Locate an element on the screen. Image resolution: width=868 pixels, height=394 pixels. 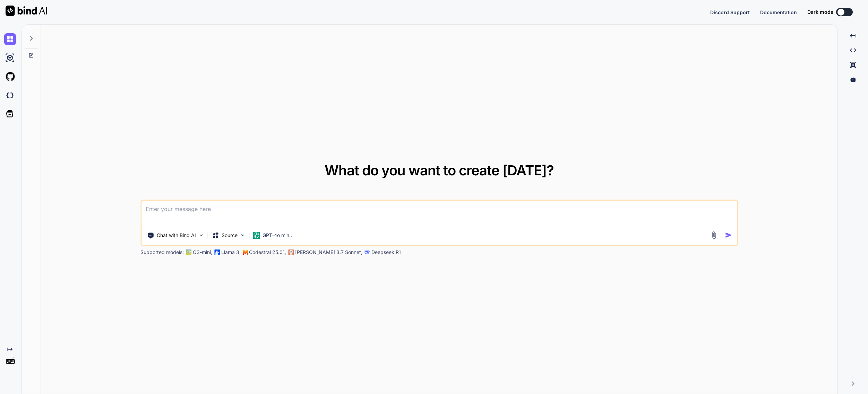
p: Supported models: is located at coordinates (162, 252).